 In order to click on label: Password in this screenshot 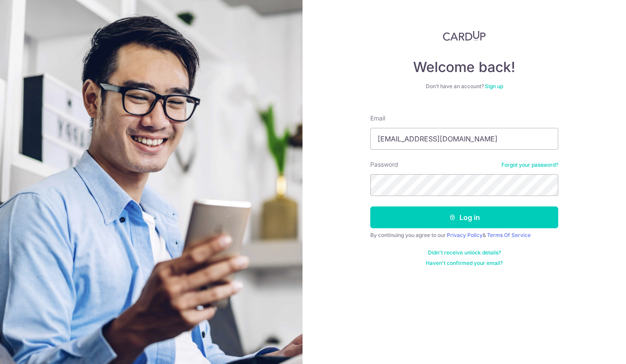, I will do `click(384, 165)`.